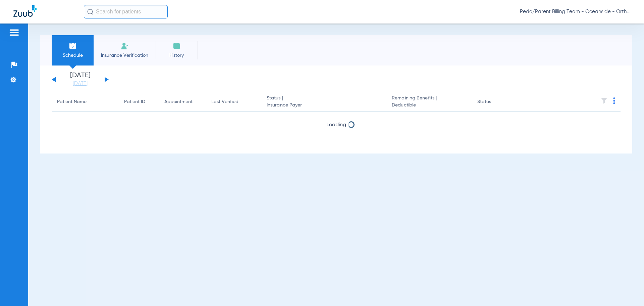 Image resolution: width=644 pixels, height=306 pixels. I want to click on span: History, so click(177, 55).